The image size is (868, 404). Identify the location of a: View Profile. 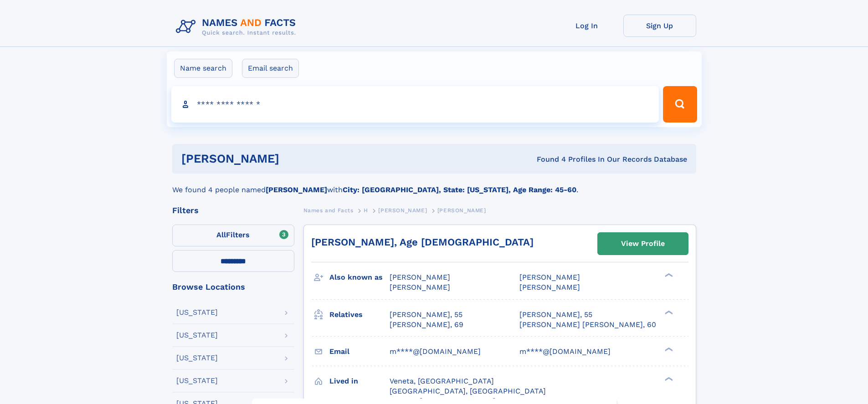
(643, 244).